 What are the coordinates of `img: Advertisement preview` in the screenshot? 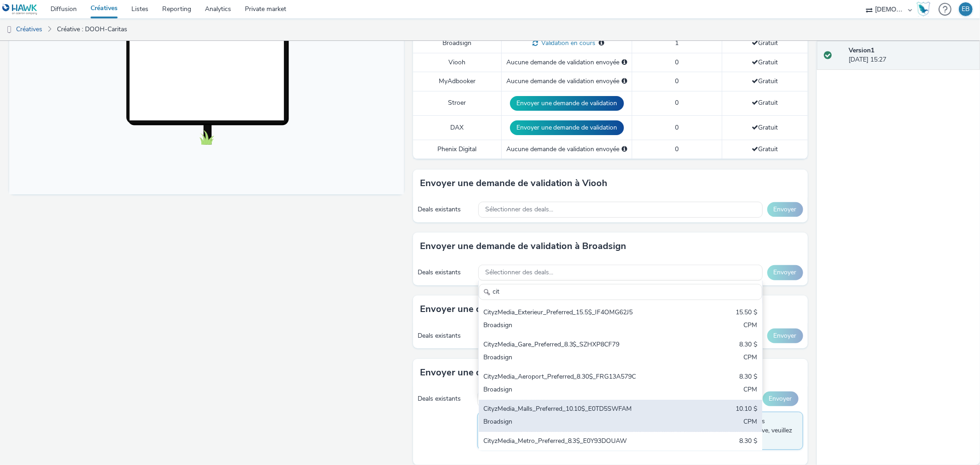 It's located at (197, 105).